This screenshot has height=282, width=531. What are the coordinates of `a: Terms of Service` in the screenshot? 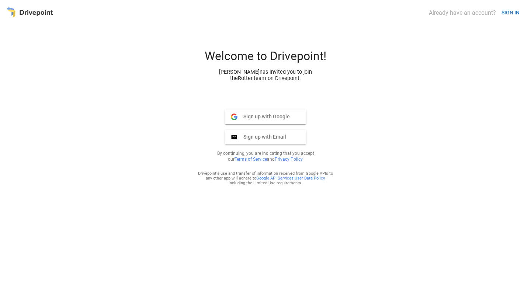 It's located at (251, 159).